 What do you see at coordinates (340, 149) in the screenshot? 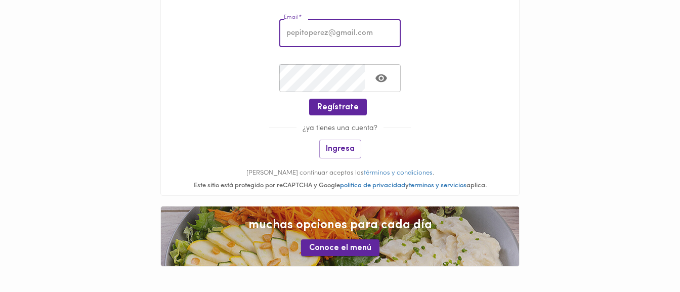
I see `button: Ingresa` at bounding box center [340, 149].